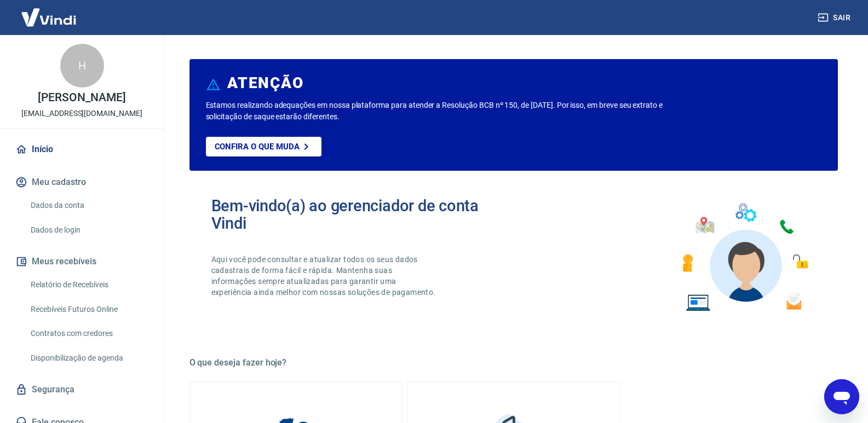 Image resolution: width=868 pixels, height=423 pixels. Describe the element at coordinates (325, 276) in the screenshot. I see `p: Aqui você pode consultar e atualizar todos os seus dados cadastrais de forma fácil e rápida. Mant...` at that location.